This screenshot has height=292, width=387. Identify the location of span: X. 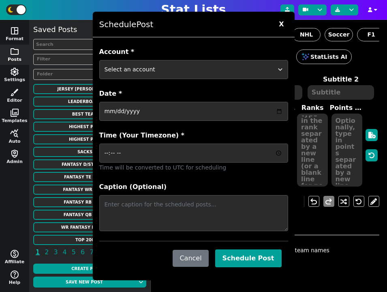
(281, 24).